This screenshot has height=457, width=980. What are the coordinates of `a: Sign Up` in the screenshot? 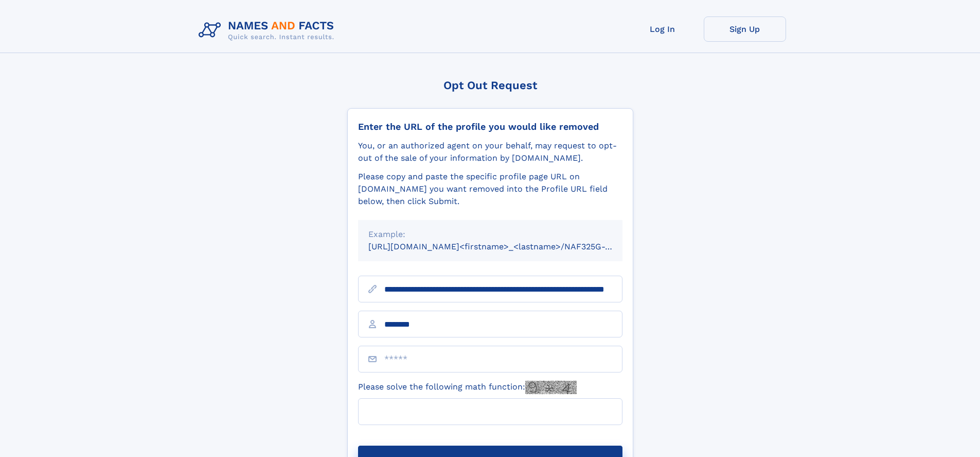 It's located at (745, 29).